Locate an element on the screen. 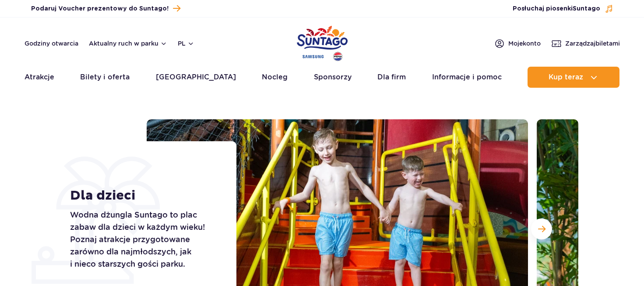  a: Godziny otwarcia is located at coordinates (51, 44).